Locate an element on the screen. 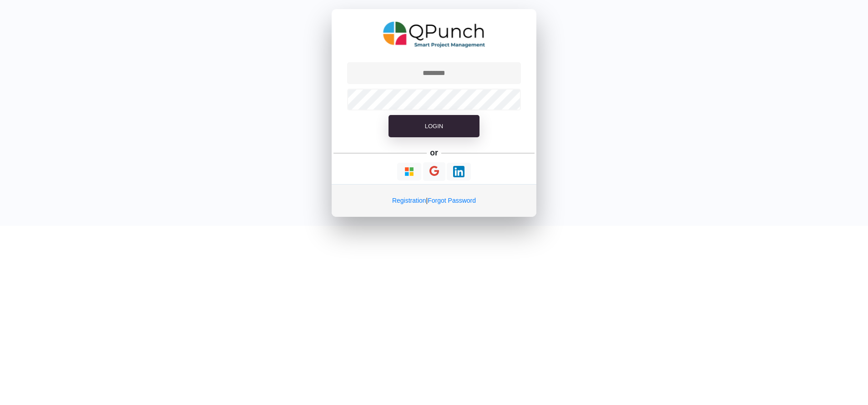 Image resolution: width=868 pixels, height=405 pixels. h5: or is located at coordinates (434, 153).